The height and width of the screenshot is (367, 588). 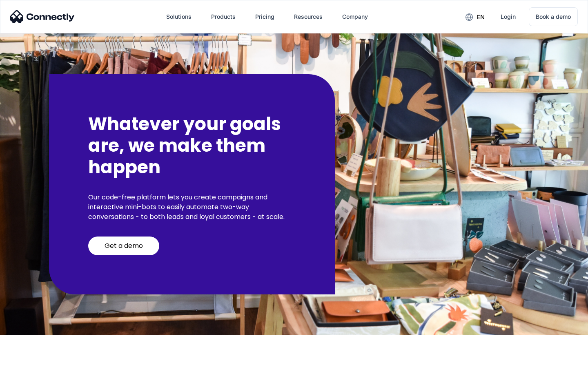 I want to click on a: Login, so click(x=508, y=17).